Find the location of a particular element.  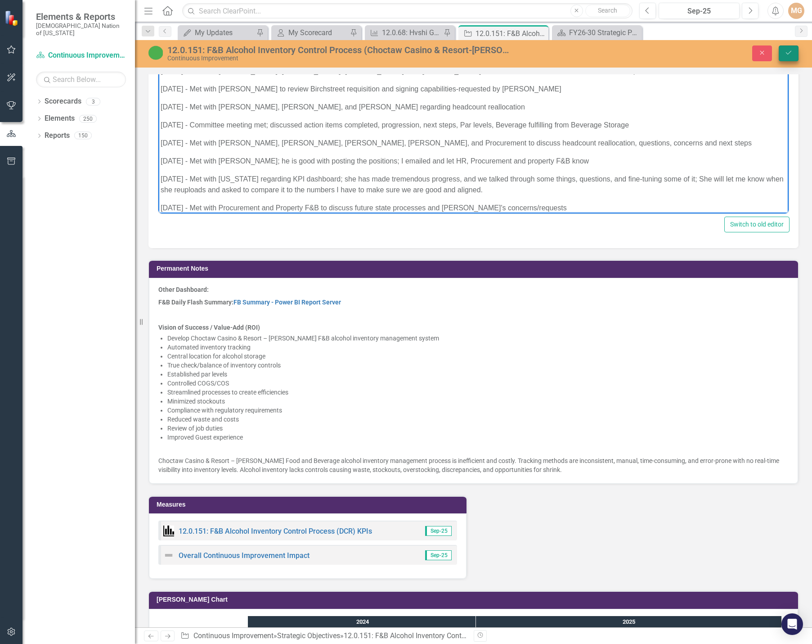

p: Compliance with regulatory requirements​ is located at coordinates (478, 410).